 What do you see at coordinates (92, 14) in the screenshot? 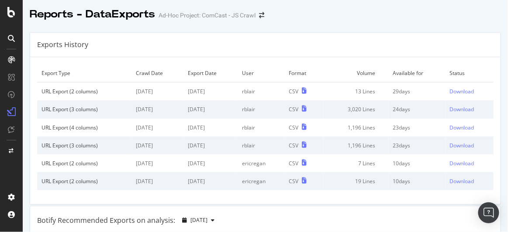
I see `div: Reports - DataExports` at bounding box center [92, 14].